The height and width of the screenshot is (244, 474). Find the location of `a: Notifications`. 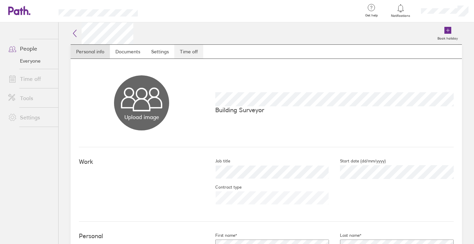

a: Notifications is located at coordinates (401, 11).